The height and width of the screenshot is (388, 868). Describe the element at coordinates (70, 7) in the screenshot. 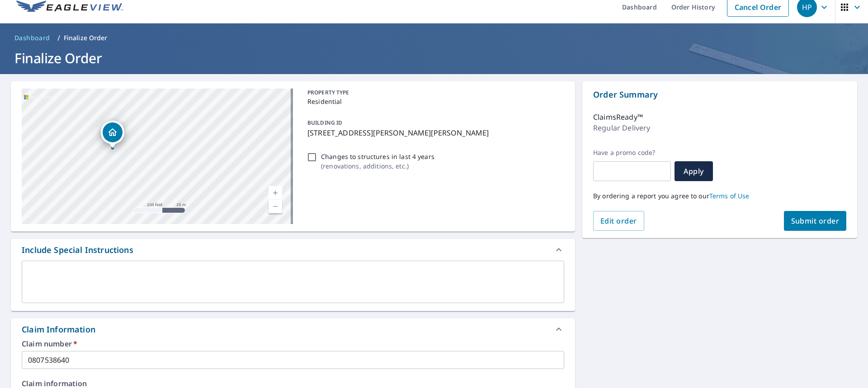

I see `img: EV Logo` at that location.